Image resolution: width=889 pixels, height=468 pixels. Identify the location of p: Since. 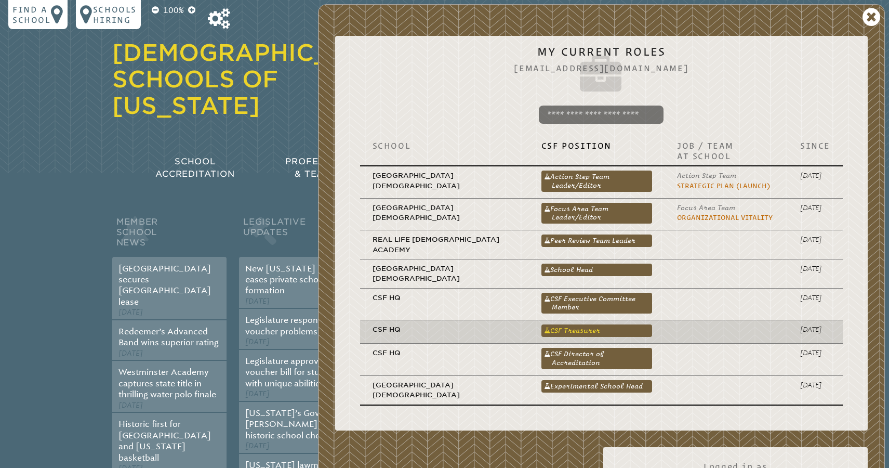
(815, 146).